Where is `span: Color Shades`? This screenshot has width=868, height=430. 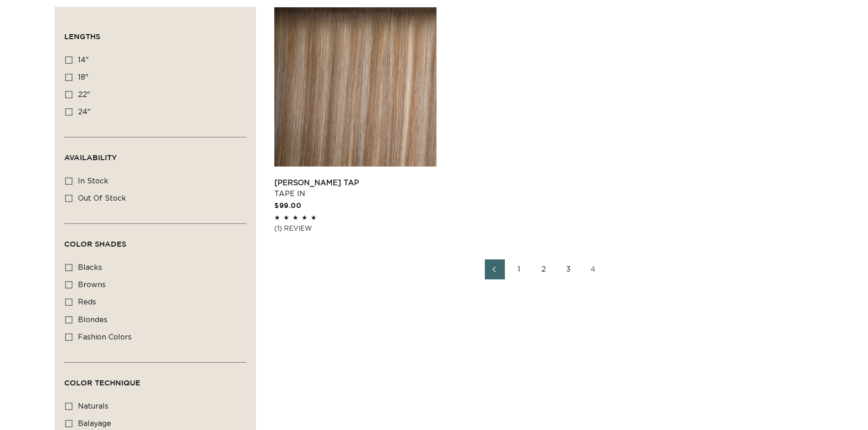
span: Color Shades is located at coordinates (95, 244).